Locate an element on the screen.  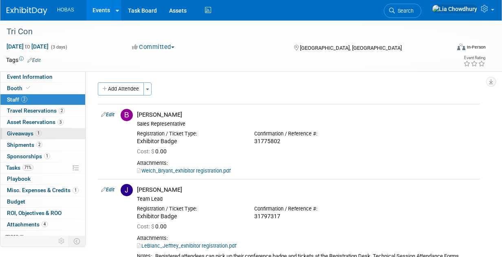
span: Misc. Expenses & Credits is located at coordinates (43, 190).